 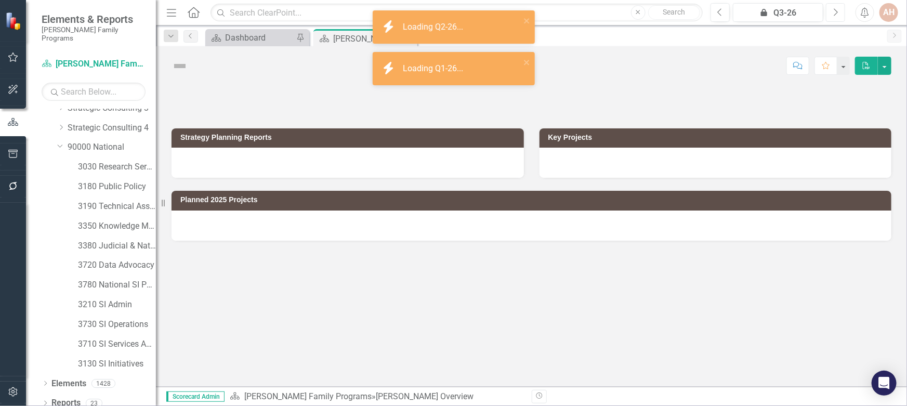 What do you see at coordinates (674, 12) in the screenshot?
I see `button: Search` at bounding box center [674, 12].